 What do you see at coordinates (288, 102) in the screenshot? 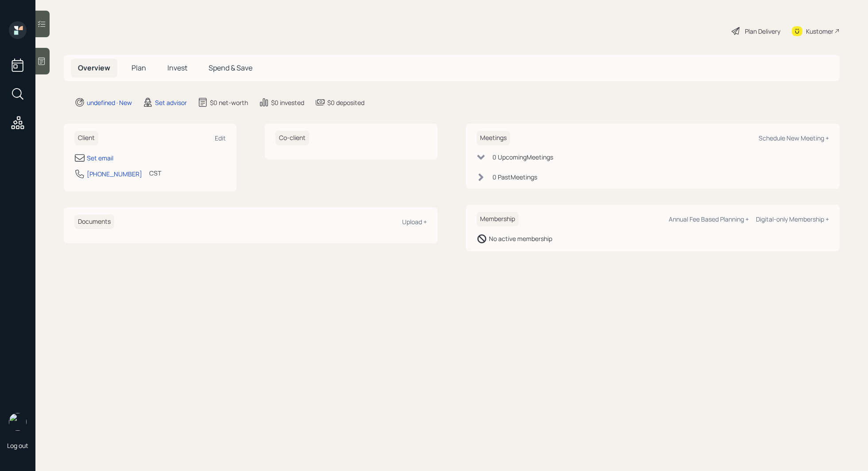
I see `div: $0 invested` at bounding box center [288, 102].